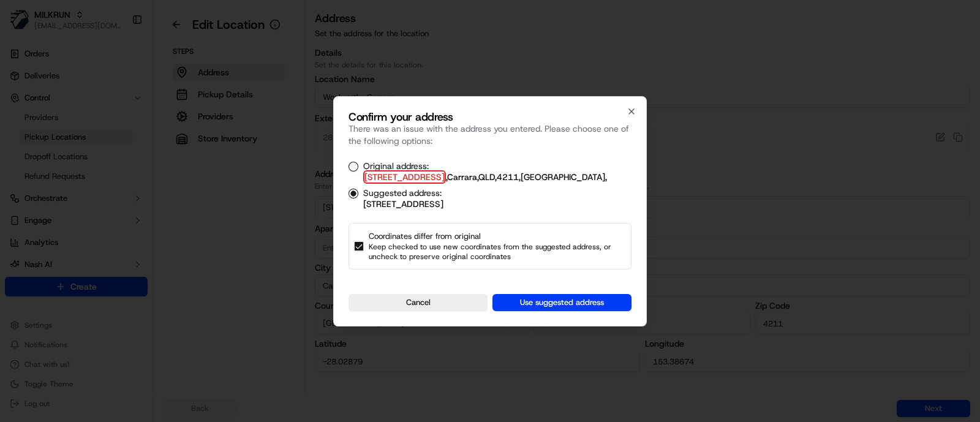 This screenshot has height=422, width=980. Describe the element at coordinates (508, 177) in the screenshot. I see `span: 4211 ,` at that location.